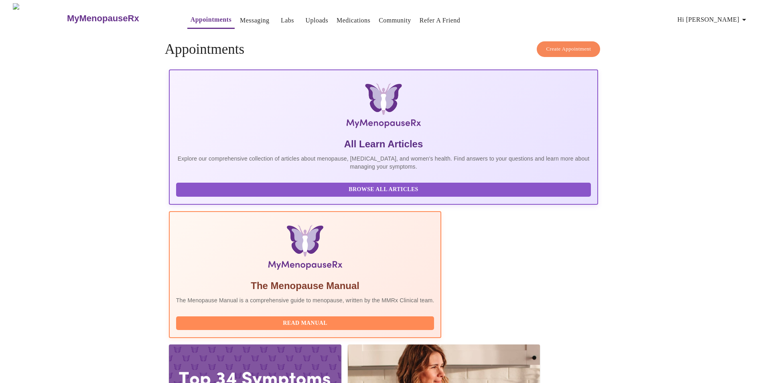 This screenshot has width=767, height=383. What do you see at coordinates (287, 20) in the screenshot?
I see `a: Labs` at bounding box center [287, 20].